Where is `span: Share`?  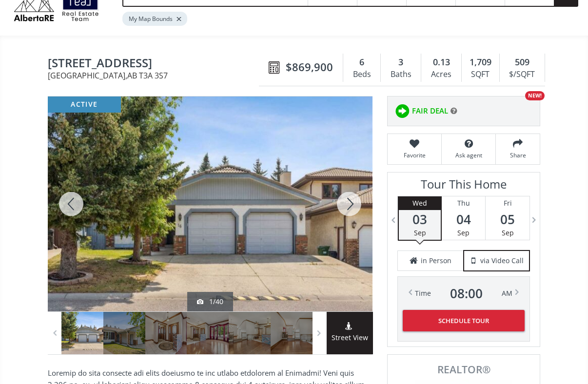
span: Share is located at coordinates (518, 155).